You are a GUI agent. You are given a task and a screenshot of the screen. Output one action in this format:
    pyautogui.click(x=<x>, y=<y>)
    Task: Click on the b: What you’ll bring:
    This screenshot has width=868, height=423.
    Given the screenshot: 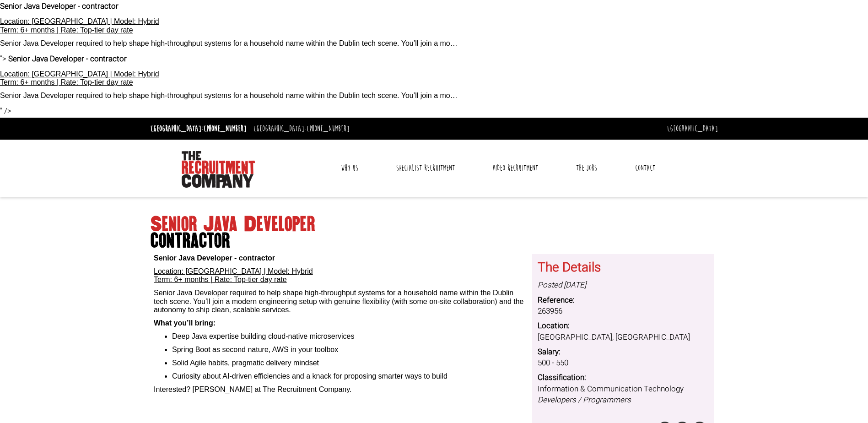 What is the action you would take?
    pyautogui.click(x=184, y=323)
    